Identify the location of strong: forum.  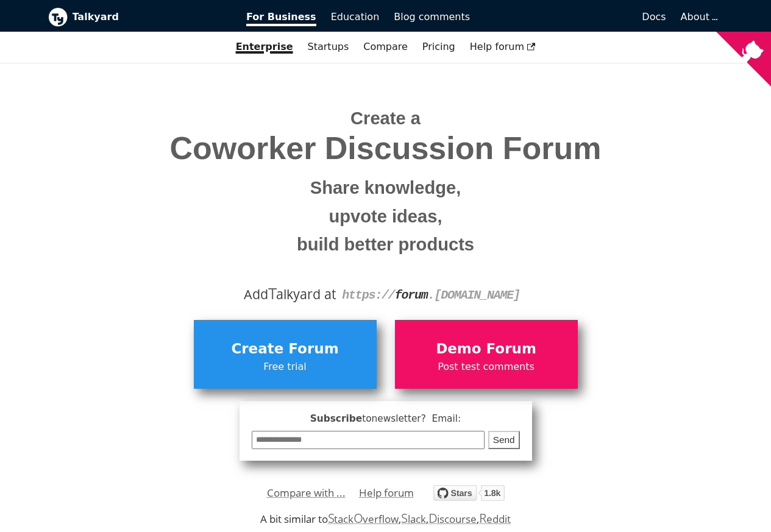
(411, 295).